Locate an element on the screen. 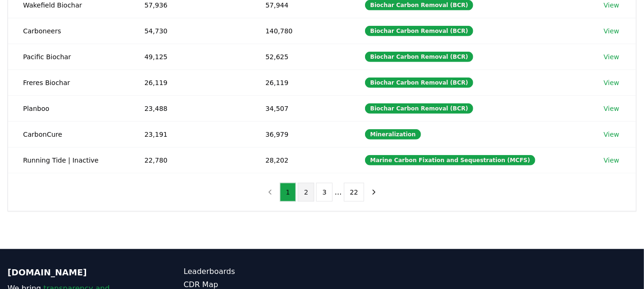  td: Planboo is located at coordinates (69, 108).